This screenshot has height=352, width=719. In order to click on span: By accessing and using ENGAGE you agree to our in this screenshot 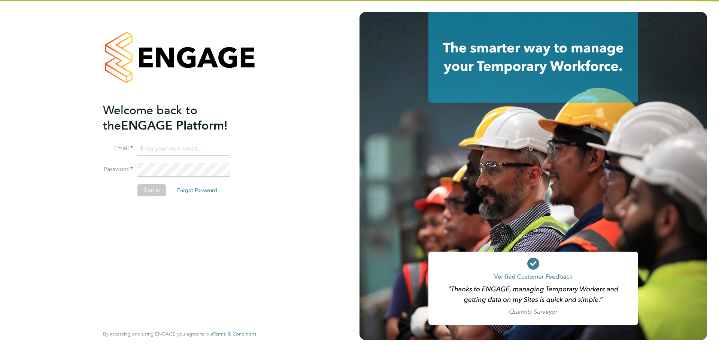, I will do `click(180, 333)`.